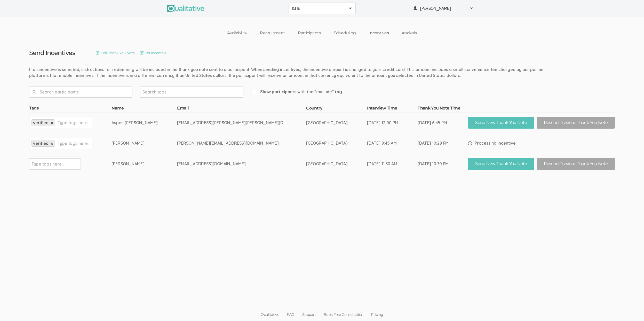  I want to click on th: Interview Time, so click(392, 109).